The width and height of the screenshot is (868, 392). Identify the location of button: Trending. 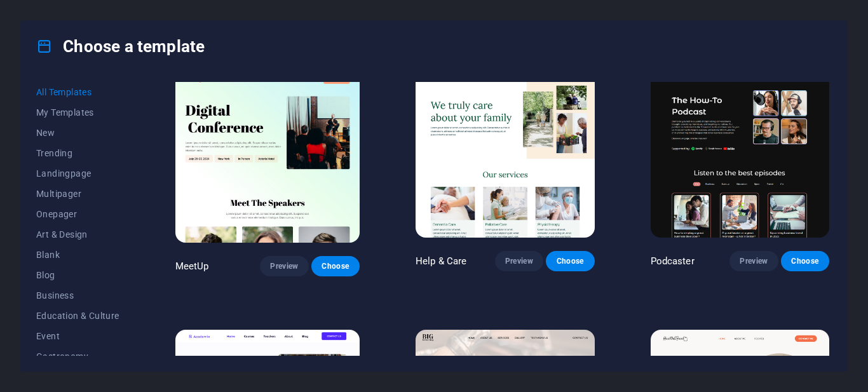
(77, 153).